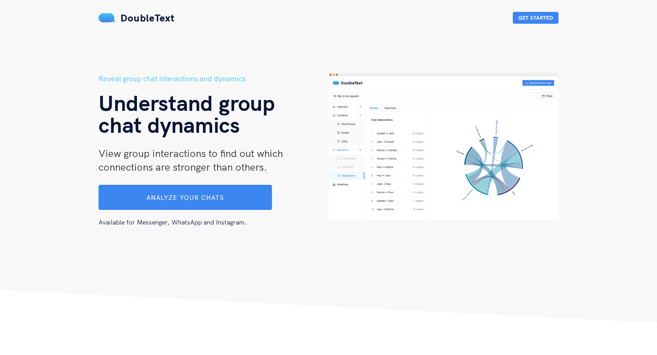  What do you see at coordinates (185, 198) in the screenshot?
I see `span: Analyze your chats` at bounding box center [185, 198].